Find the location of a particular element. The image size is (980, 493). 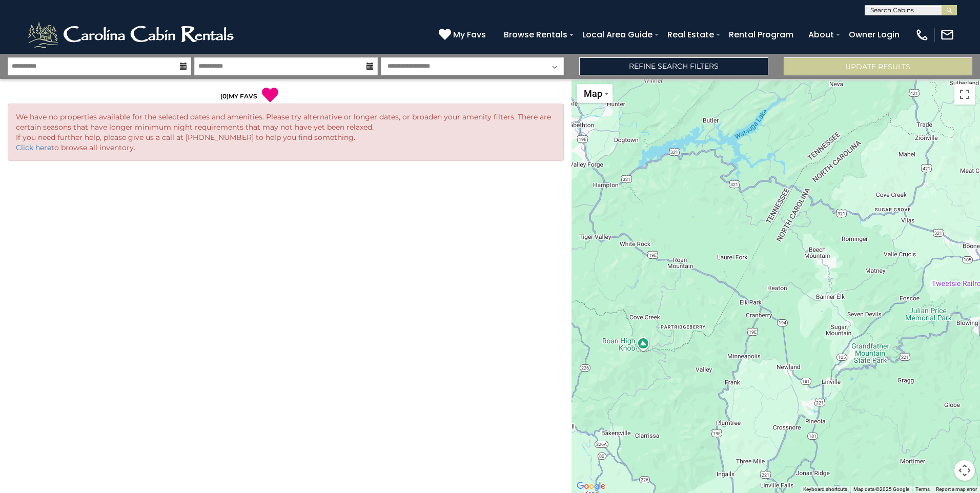

p: We have no properties available for the selected dates and amenities. Please try alternative or l... is located at coordinates (285, 132).